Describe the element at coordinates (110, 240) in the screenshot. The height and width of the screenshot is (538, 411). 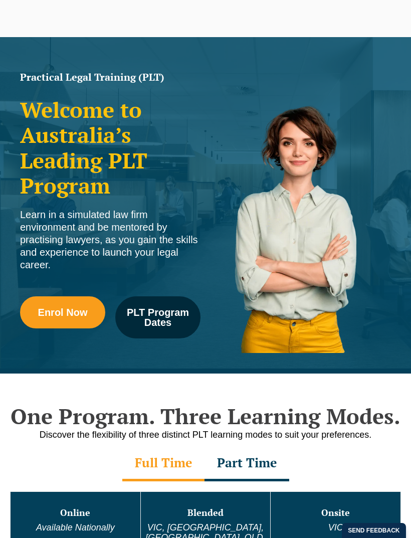
I see `div: Learn in a simulated law firm environment and be mentored by practising lawyers, as you gain the ...` at that location.